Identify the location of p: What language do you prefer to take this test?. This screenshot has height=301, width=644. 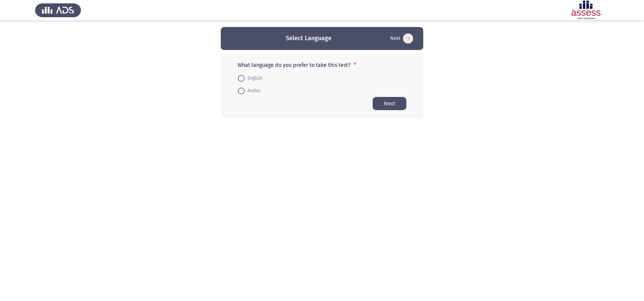
(322, 65).